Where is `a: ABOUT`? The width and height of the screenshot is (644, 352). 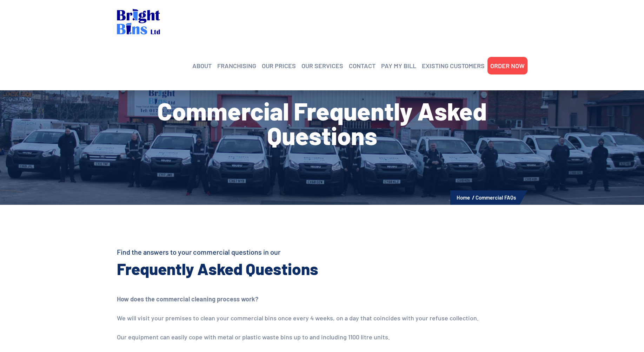
a: ABOUT is located at coordinates (202, 66).